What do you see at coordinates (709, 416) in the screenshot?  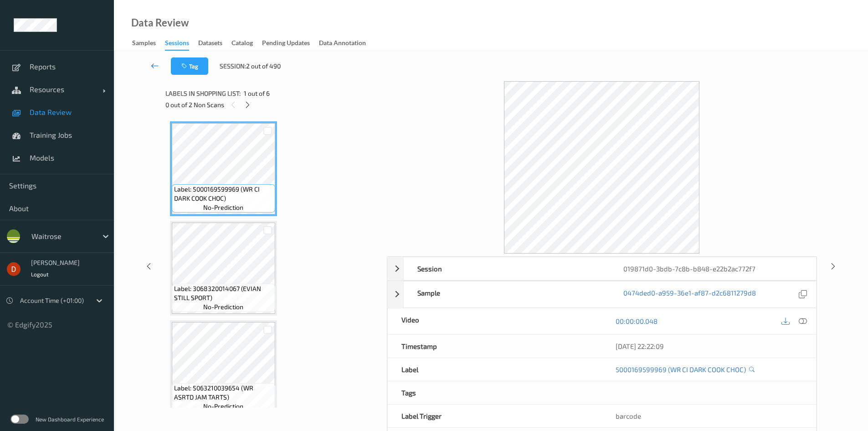 I see `div: barcode` at bounding box center [709, 416].